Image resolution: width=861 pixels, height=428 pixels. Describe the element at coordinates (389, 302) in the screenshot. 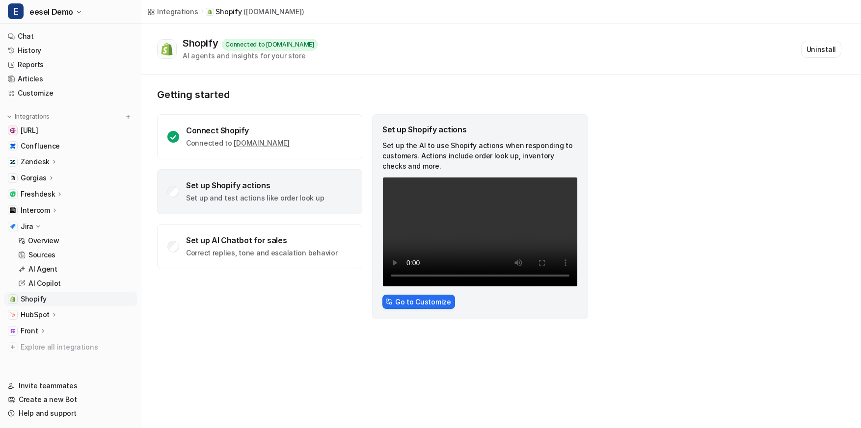

I see `img: CstomizeIcon` at that location.